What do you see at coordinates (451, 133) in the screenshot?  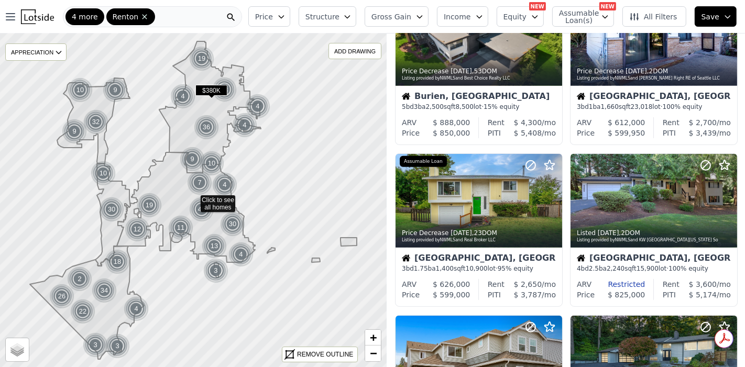 I see `span: $ 850,000` at bounding box center [451, 133].